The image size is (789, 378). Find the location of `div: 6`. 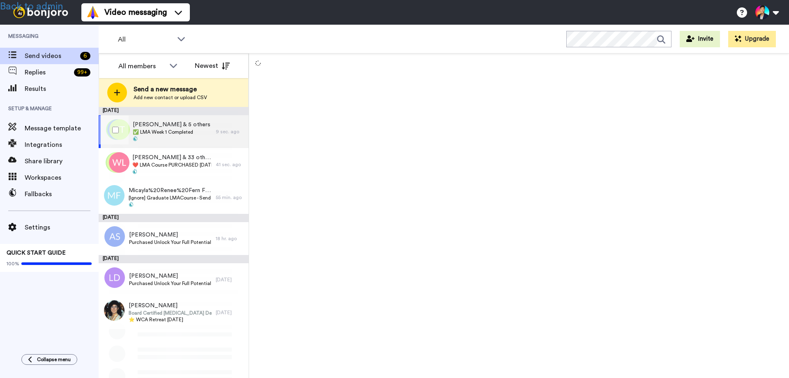

div: 6 is located at coordinates (85, 56).